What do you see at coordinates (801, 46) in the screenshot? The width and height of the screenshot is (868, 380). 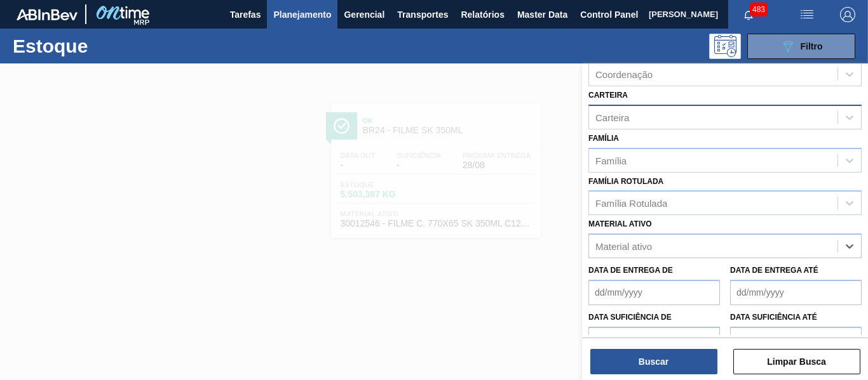 I see `button: Filtro` at bounding box center [801, 46].